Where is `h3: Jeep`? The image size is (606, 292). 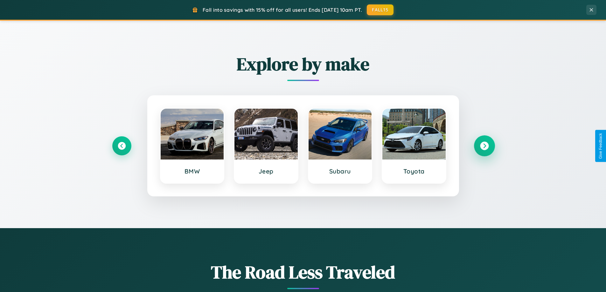 h3: Jeep is located at coordinates (266, 171).